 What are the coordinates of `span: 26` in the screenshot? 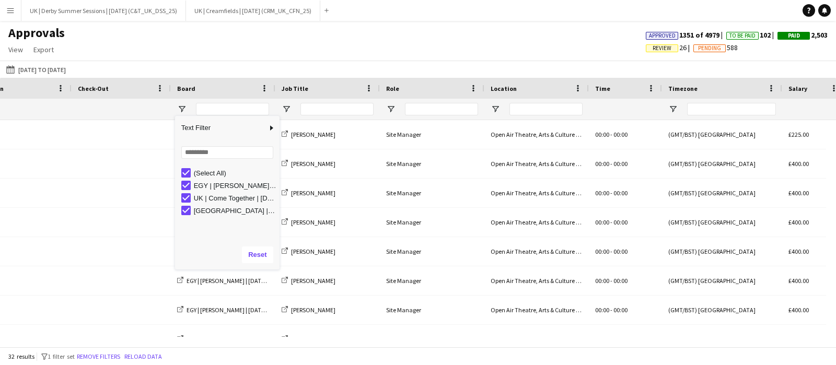 It's located at (670, 48).